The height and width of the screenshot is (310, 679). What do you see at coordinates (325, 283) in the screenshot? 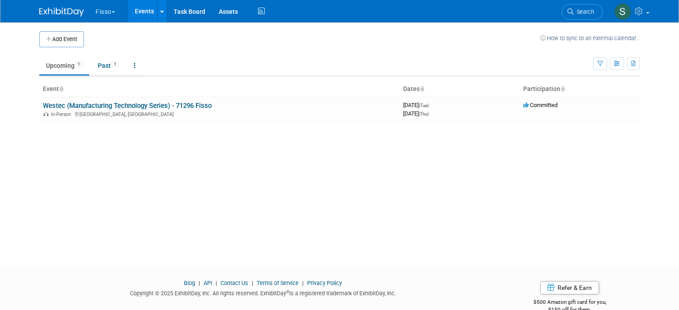
I see `a: Privacy Policy` at bounding box center [325, 283].